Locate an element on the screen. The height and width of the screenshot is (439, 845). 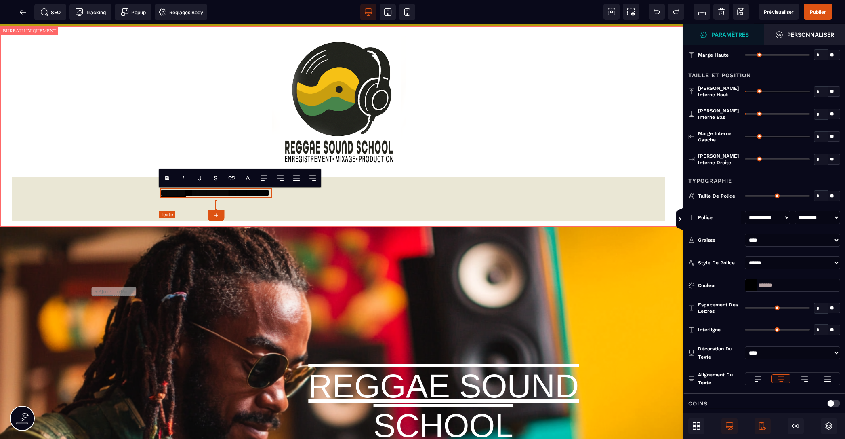
span: Interligne is located at coordinates (710, 330).